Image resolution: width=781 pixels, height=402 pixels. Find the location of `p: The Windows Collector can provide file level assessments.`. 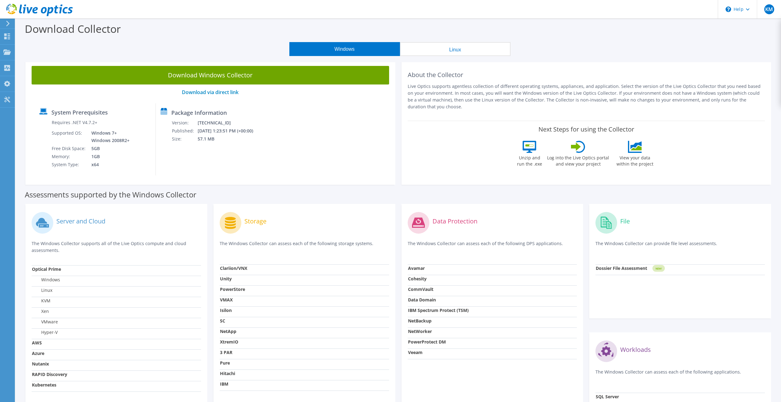

p: The Windows Collector can provide file level assessments. is located at coordinates (680, 247).